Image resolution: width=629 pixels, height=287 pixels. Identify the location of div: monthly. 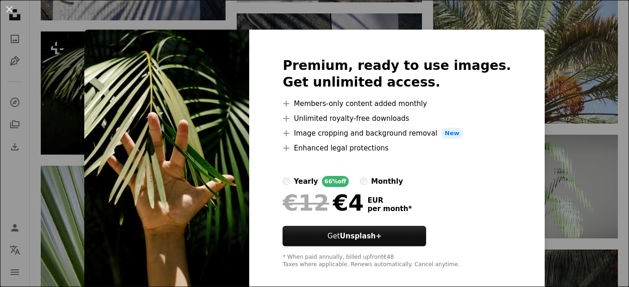
(387, 181).